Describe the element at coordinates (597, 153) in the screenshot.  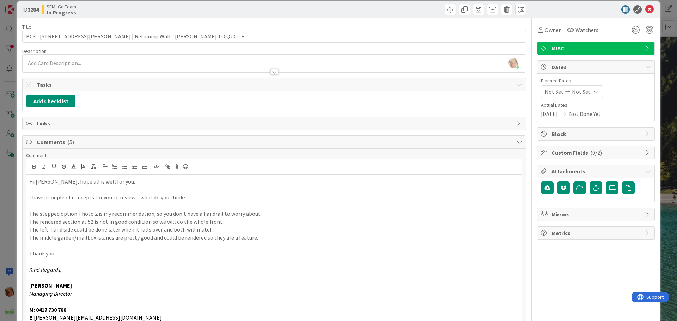
I see `span: Custom Fields` at that location.